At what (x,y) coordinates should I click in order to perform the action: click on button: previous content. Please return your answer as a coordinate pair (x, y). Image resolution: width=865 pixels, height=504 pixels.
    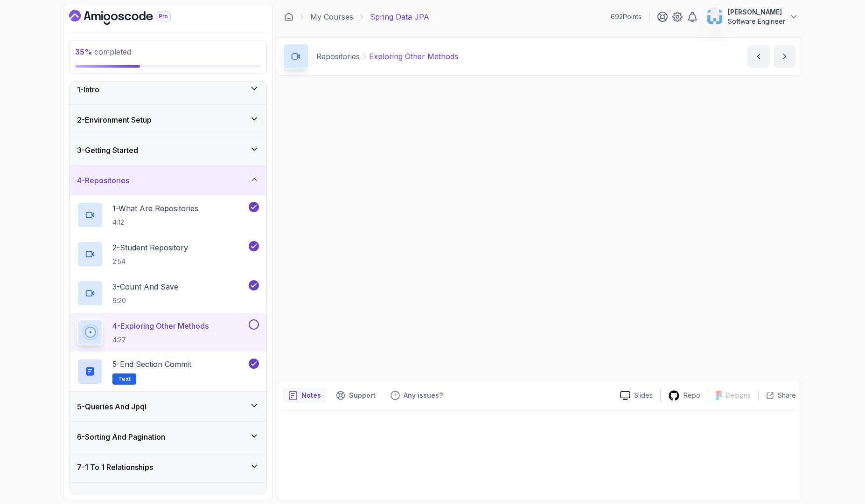
    Looking at the image, I should click on (759, 56).